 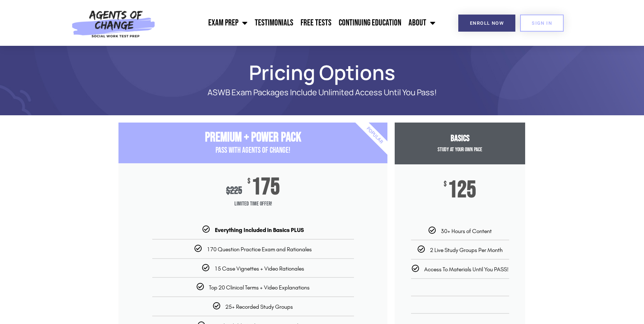 I want to click on span: Study at your Own Pace, so click(x=460, y=150).